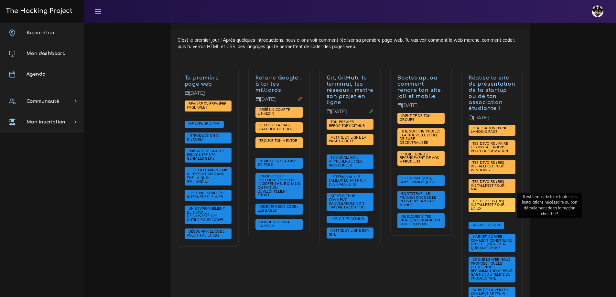 Image resolution: width=616 pixels, height=297 pixels. What do you see at coordinates (492, 93) in the screenshot?
I see `a: Réalise le site de présentation de ta startup ou de ton association étudiante !` at bounding box center [492, 93].